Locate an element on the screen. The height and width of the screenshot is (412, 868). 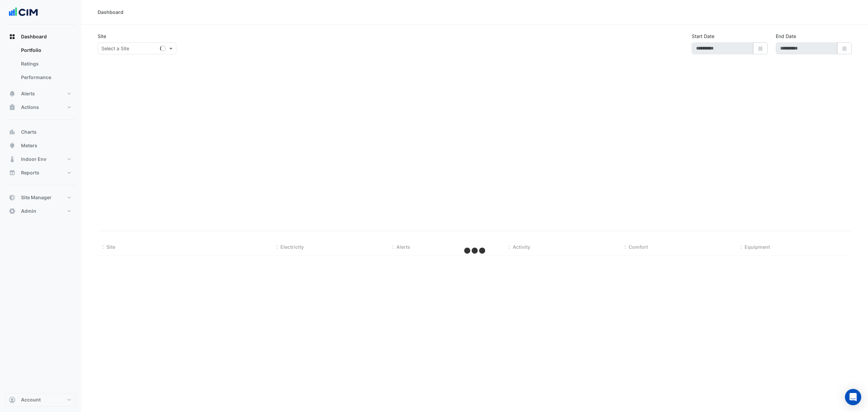
label: Start Date is located at coordinates (702, 36).